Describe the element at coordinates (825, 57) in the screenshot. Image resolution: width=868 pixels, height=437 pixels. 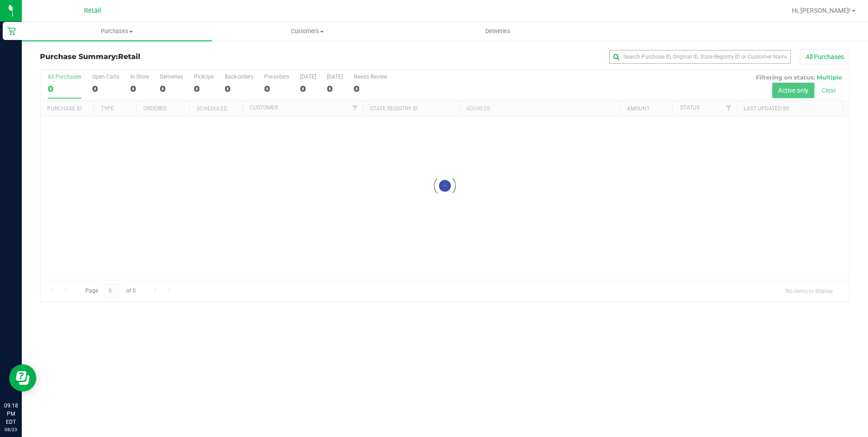
I see `button: All Purchases` at that location.